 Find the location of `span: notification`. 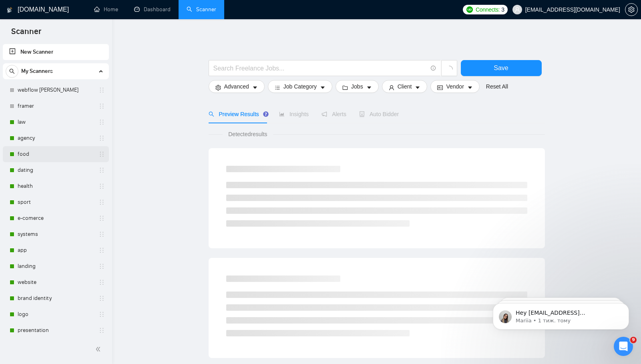

span: notification is located at coordinates (324, 114).